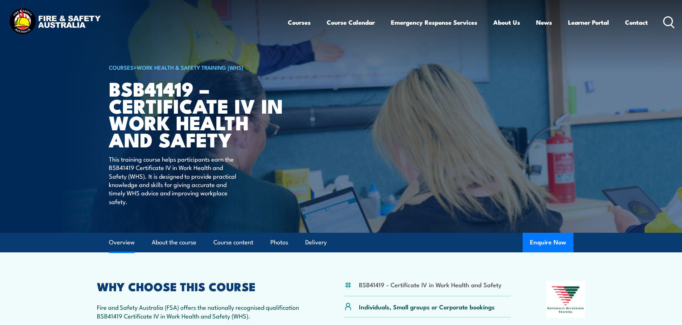 The image size is (682, 325). I want to click on a: Overview, so click(122, 242).